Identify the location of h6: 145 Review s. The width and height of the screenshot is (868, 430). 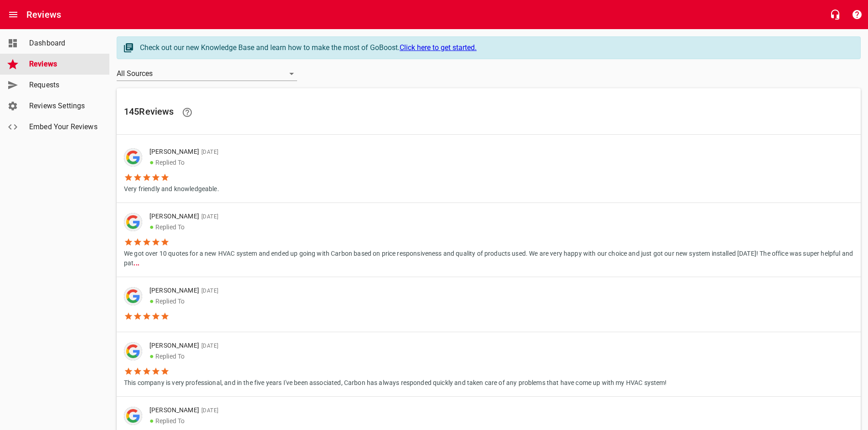
(488, 112).